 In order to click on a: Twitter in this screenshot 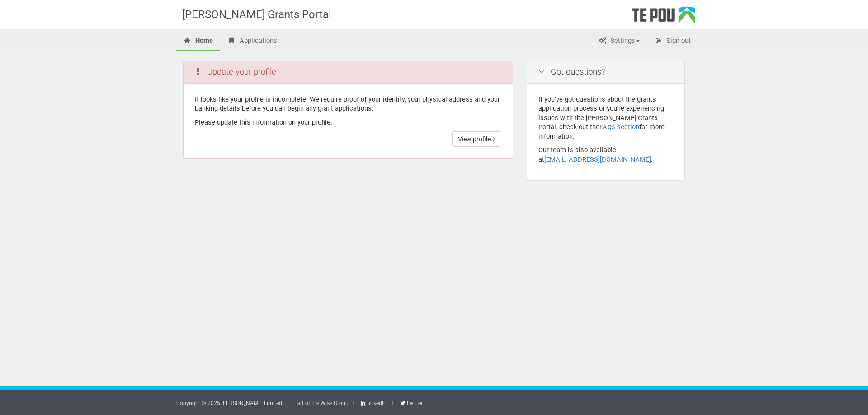, I will do `click(411, 404)`.